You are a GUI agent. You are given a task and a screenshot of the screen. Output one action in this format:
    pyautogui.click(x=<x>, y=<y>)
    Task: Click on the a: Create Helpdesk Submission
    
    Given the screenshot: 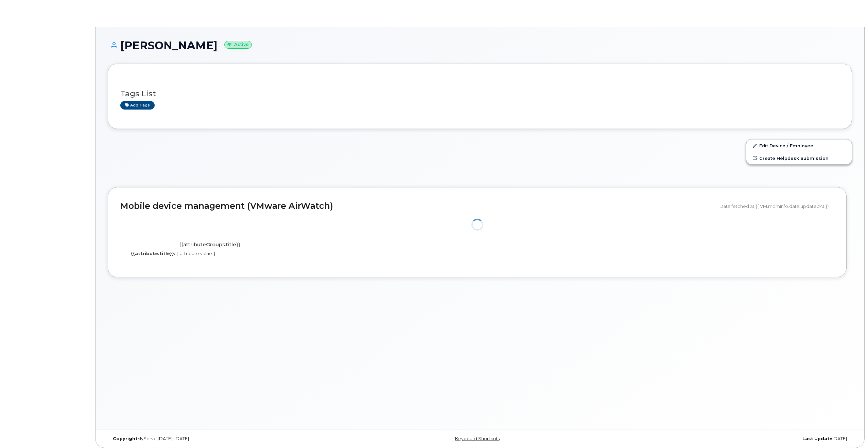 What is the action you would take?
    pyautogui.click(x=799, y=159)
    